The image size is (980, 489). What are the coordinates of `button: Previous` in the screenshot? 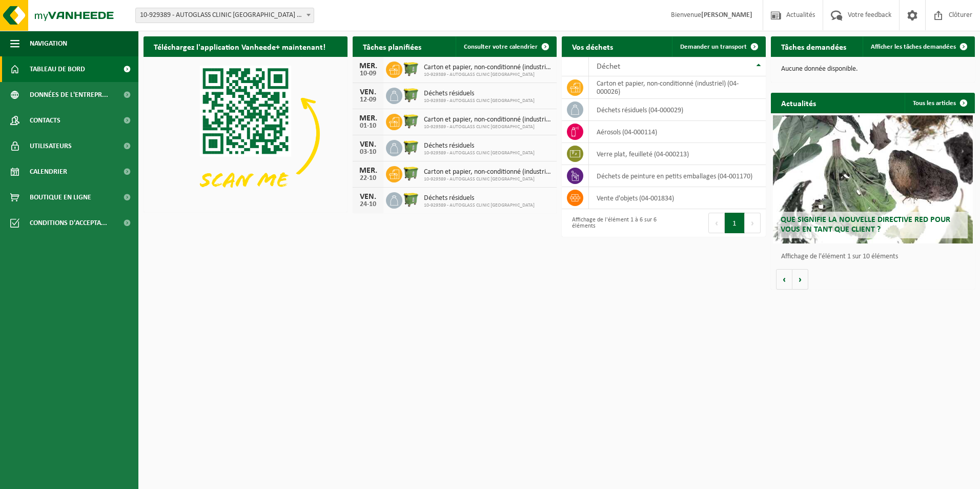 It's located at (717, 223).